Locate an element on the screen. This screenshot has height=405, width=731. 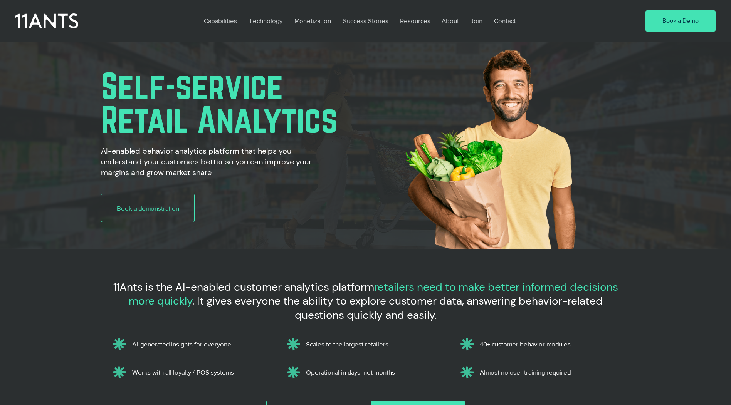
a: Book a demonstration is located at coordinates (148, 208).